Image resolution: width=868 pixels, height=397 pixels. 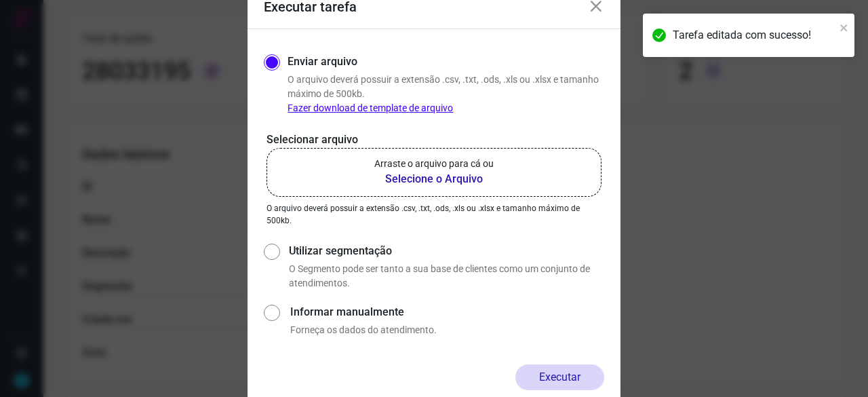 I want to click on a: Fazer download de template de arquivo, so click(x=371, y=108).